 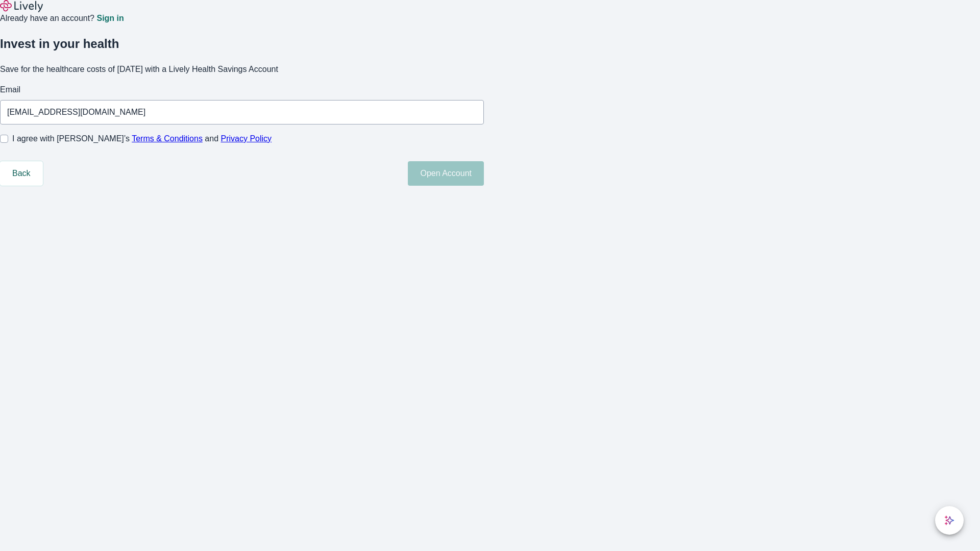 I want to click on div: Sign in, so click(x=110, y=18).